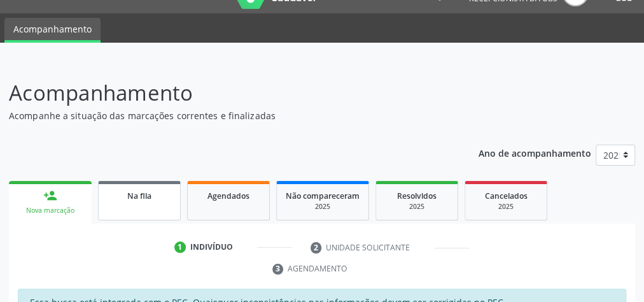  I want to click on div: 1, so click(180, 247).